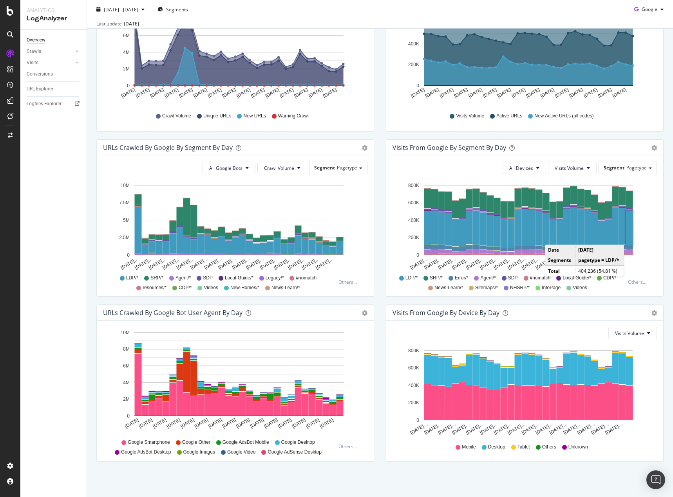 The width and height of the screenshot is (673, 497). Describe the element at coordinates (126, 350) in the screenshot. I see `text: 8M` at that location.